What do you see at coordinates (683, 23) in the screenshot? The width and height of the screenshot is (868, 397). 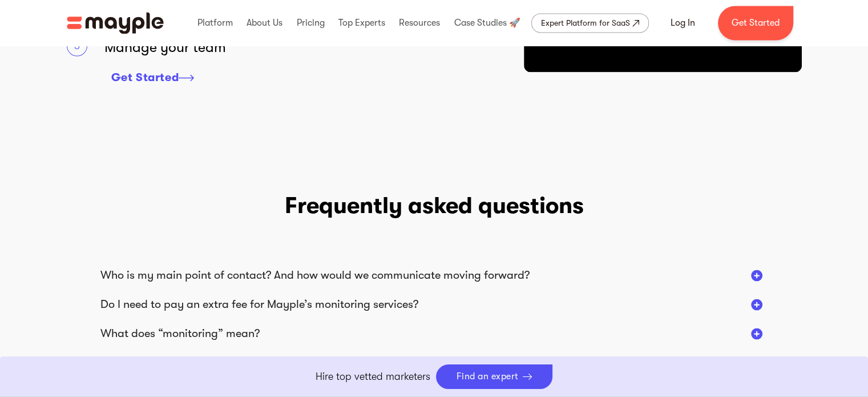 I see `a: Log In` at bounding box center [683, 23].